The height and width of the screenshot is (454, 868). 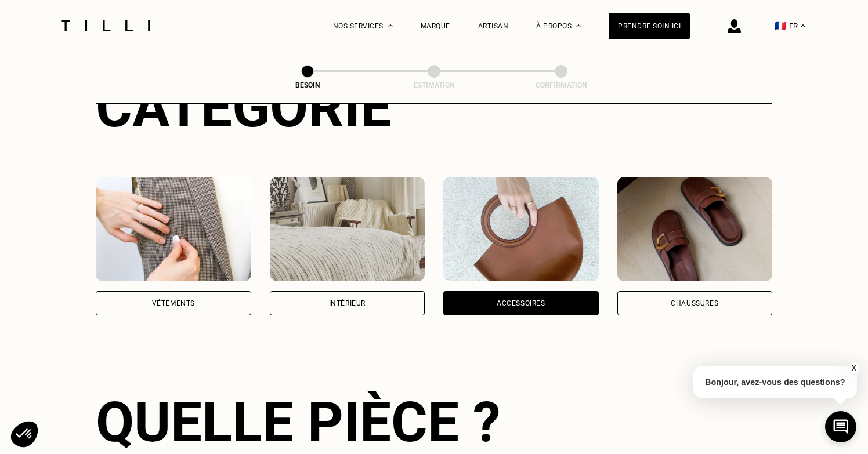 I want to click on img: Chaussures, so click(x=695, y=229).